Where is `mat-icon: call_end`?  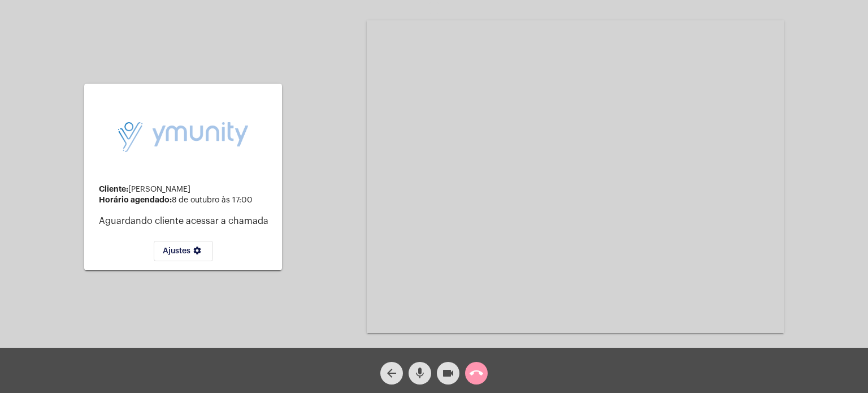 mat-icon: call_end is located at coordinates (476, 373).